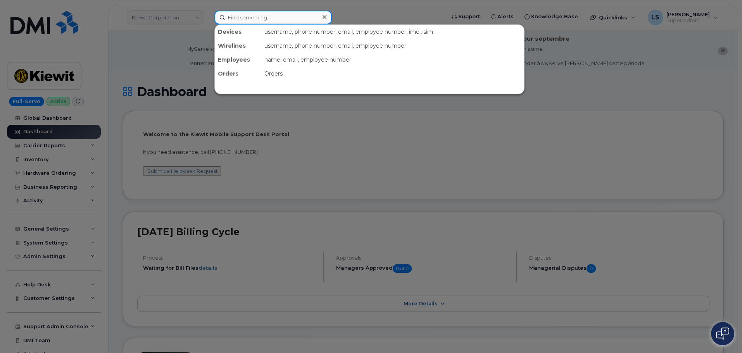 This screenshot has width=742, height=353. I want to click on div: Devices, so click(238, 32).